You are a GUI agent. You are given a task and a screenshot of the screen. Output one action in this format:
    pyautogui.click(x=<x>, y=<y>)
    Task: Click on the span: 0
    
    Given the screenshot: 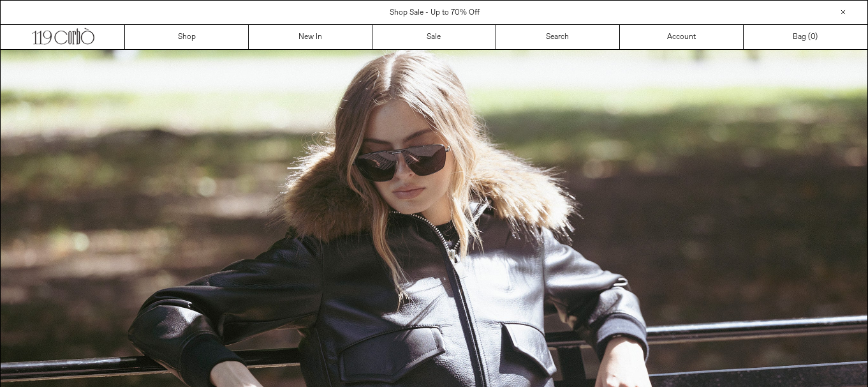 What is the action you would take?
    pyautogui.click(x=813, y=37)
    